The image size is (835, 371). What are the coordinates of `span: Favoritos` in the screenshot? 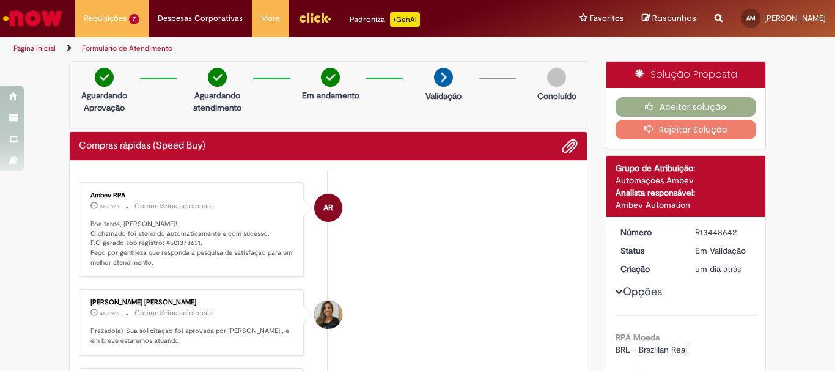 It's located at (606, 18).